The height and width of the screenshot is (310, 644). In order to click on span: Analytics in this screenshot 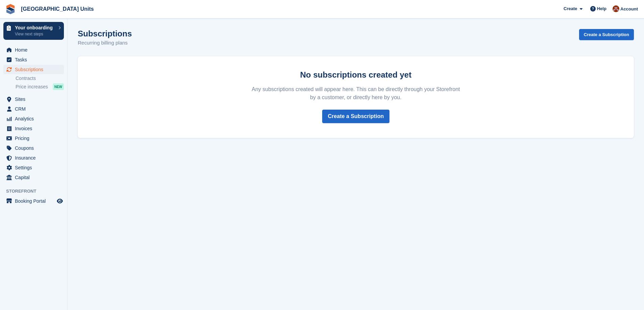, I will do `click(35, 119)`.